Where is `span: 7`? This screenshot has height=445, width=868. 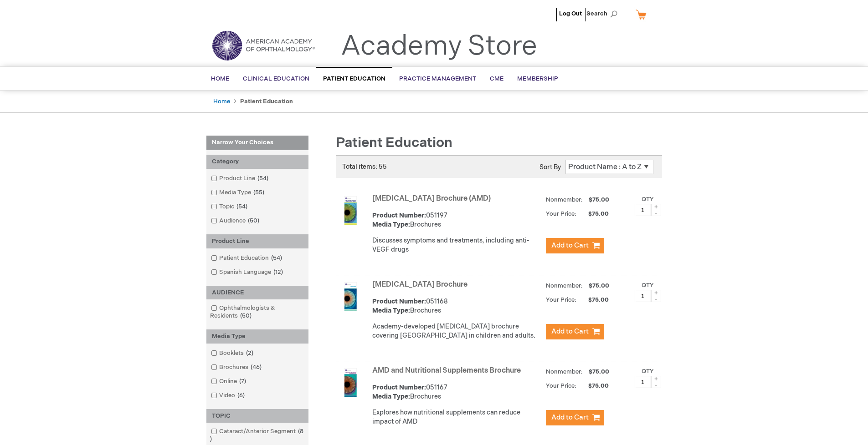
span: 7 is located at coordinates (242, 381).